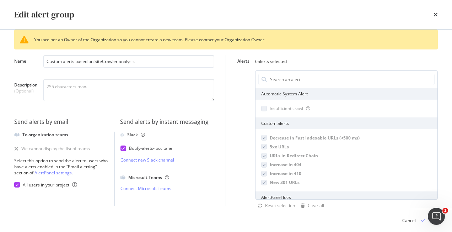  What do you see at coordinates (286, 108) in the screenshot?
I see `span: Insufficient crawl` at bounding box center [286, 108].